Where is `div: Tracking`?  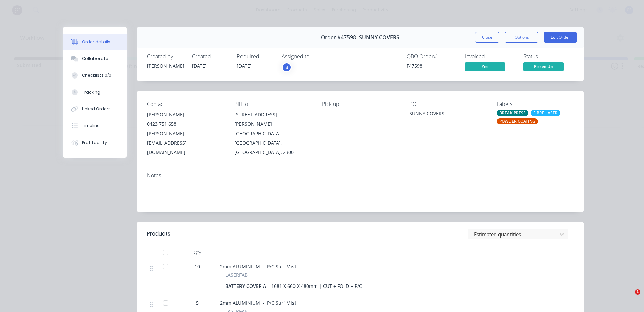
div: Tracking is located at coordinates (91, 93).